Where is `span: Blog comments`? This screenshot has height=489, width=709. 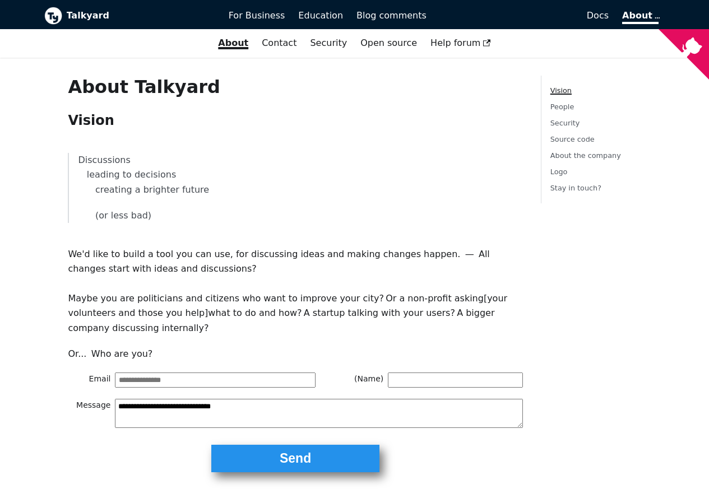
span: Blog comments is located at coordinates (391, 15).